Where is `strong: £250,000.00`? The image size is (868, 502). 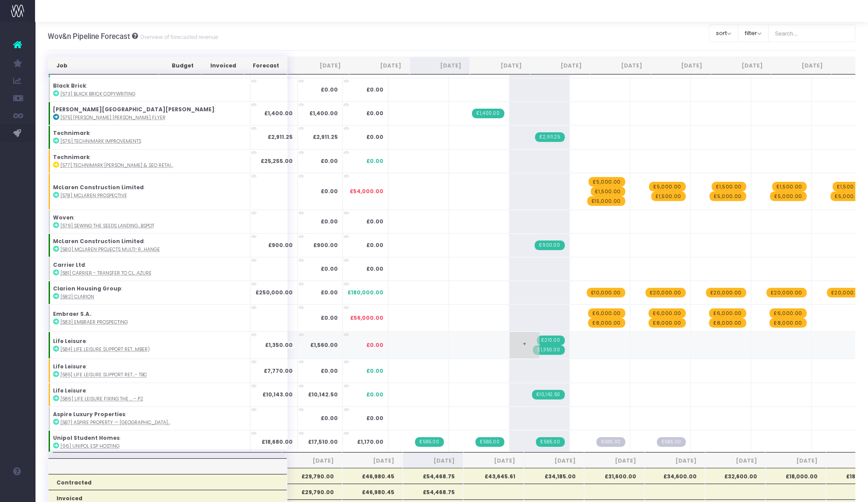 strong: £250,000.00 is located at coordinates (274, 292).